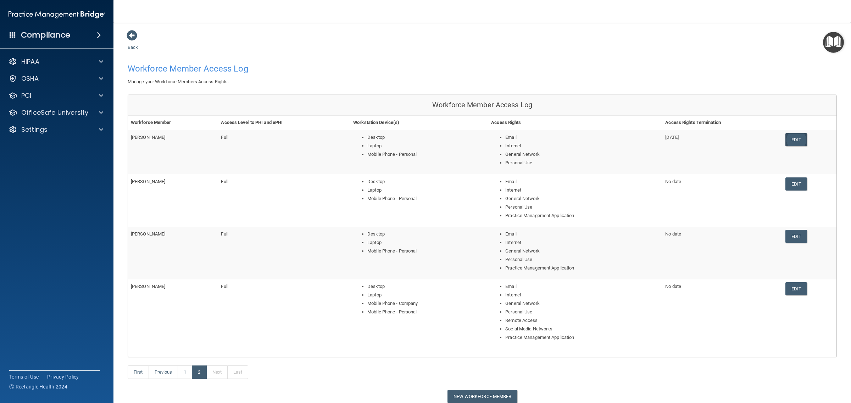 This screenshot has height=403, width=851. What do you see at coordinates (284, 123) in the screenshot?
I see `th: Access Level to PHI and ePHI` at bounding box center [284, 123].